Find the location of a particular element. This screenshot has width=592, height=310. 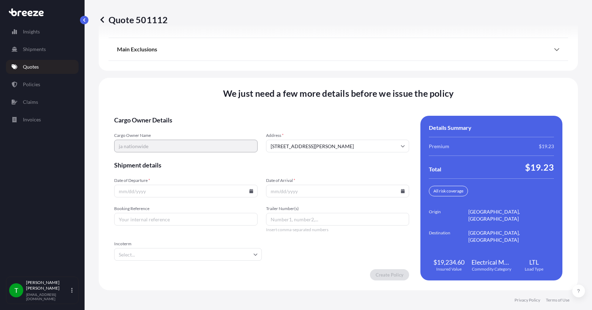

p: Create Policy is located at coordinates (389, 275).